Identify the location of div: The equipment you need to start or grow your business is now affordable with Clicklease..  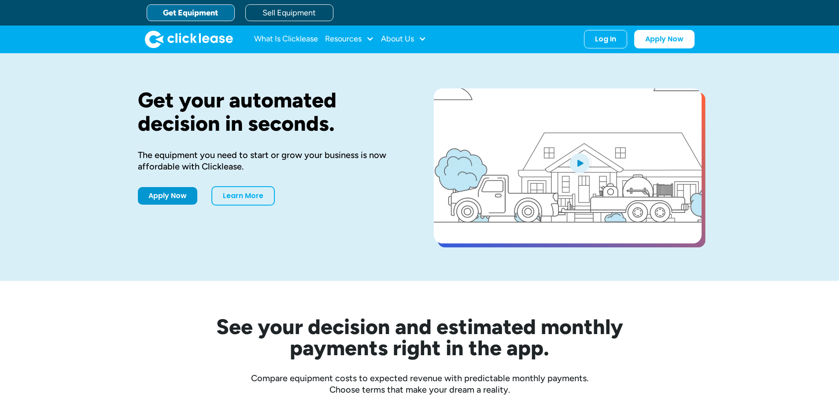
(272, 161).